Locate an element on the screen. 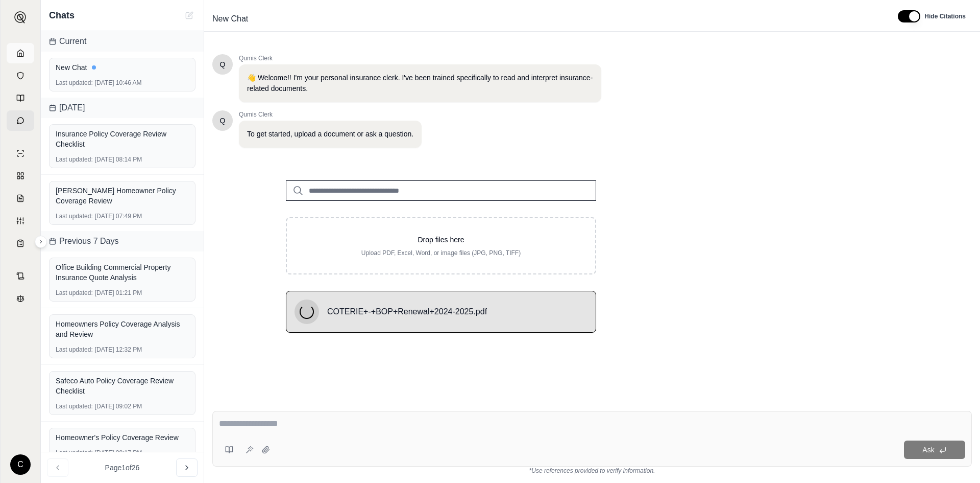 The height and width of the screenshot is (483, 980). button: New Chat is located at coordinates (190, 15).